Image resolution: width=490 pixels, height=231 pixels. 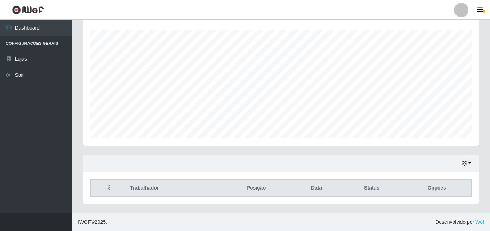 I want to click on span: © 2025 ., so click(x=92, y=222).